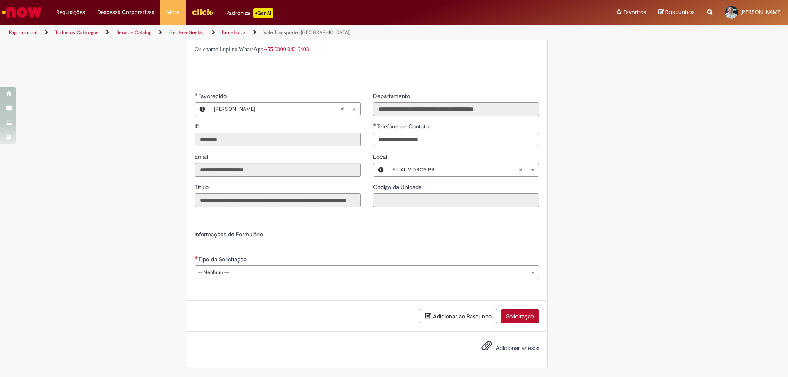 The image size is (788, 377). What do you see at coordinates (455, 170) in the screenshot?
I see `span: FILIAL VIDROS PR` at bounding box center [455, 170].